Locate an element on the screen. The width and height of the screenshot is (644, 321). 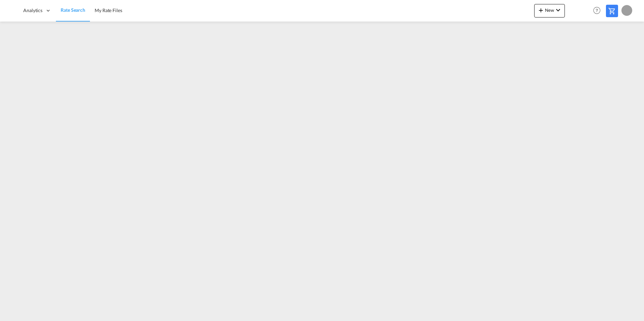
span: Rate Search is located at coordinates (73, 10).